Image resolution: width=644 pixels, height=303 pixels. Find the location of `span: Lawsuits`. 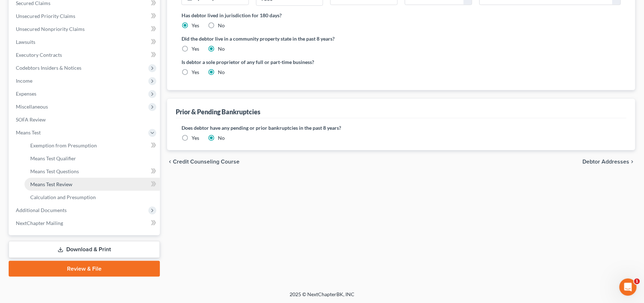

span: Lawsuits is located at coordinates (26, 41).